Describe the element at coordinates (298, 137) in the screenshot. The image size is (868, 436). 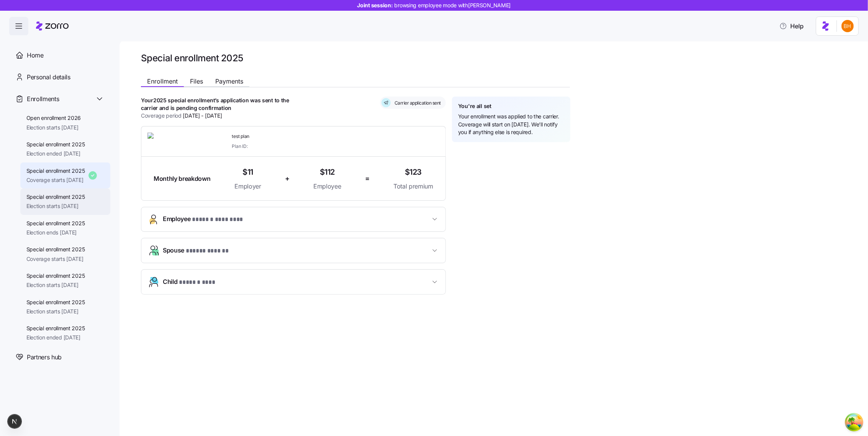
I see `span: test plan` at that location.